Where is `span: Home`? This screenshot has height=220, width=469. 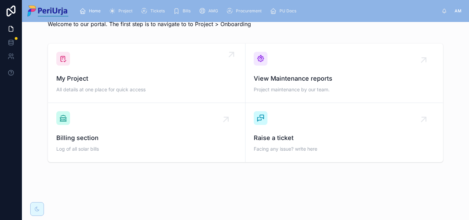
span: Home is located at coordinates (95, 11).